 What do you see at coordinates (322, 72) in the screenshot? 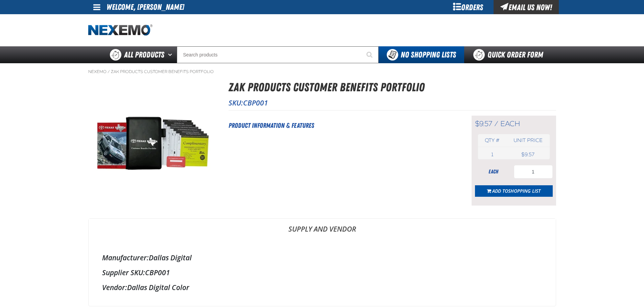
I see `nav: Breadcrumbs` at bounding box center [322, 72].